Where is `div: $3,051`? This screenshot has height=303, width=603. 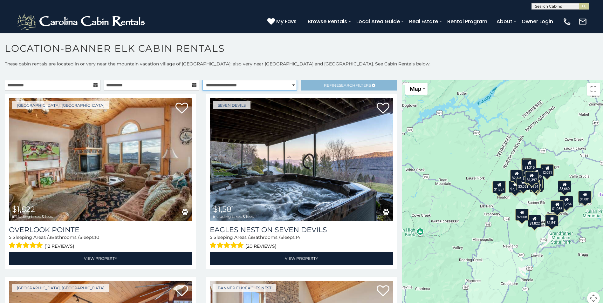
div: $3,051 is located at coordinates (523, 184).